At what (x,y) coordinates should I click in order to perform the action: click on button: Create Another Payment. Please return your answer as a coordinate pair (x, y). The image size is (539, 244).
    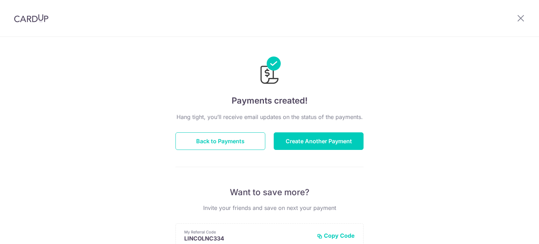
    Looking at the image, I should click on (319, 141).